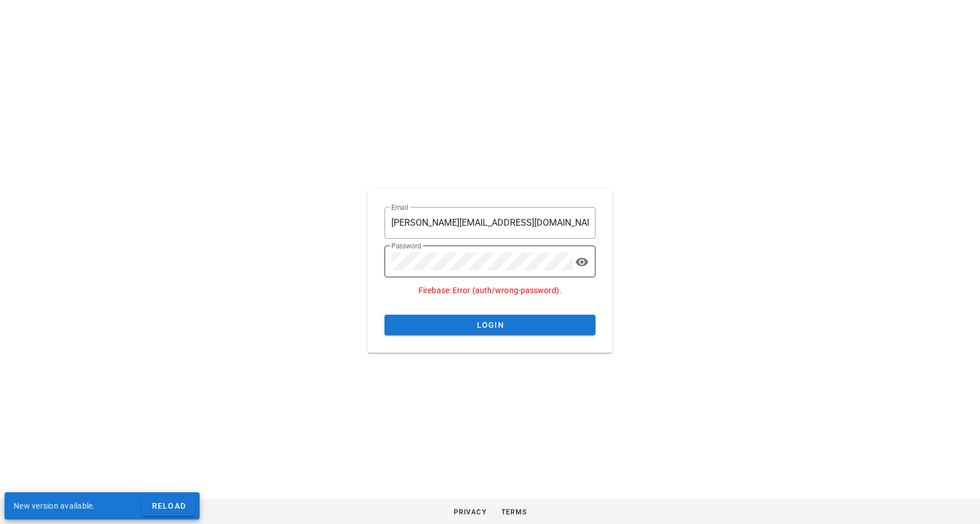 This screenshot has height=524, width=980. Describe the element at coordinates (168, 506) in the screenshot. I see `span: Reload` at that location.